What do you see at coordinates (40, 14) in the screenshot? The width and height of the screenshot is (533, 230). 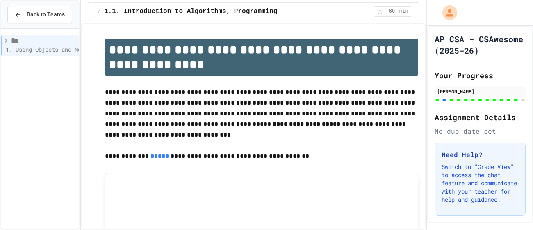 I see `button: Back to Teams` at bounding box center [40, 14].